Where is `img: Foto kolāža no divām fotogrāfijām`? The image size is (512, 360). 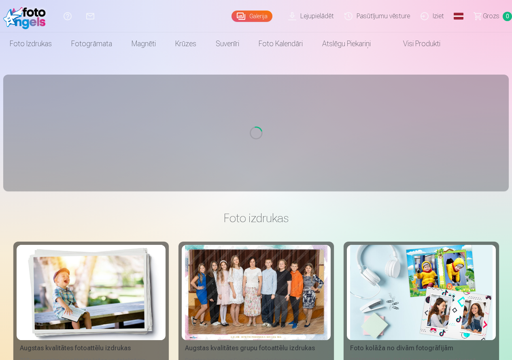 img: Foto kolāža no divām fotogrāfijām is located at coordinates (421, 292).